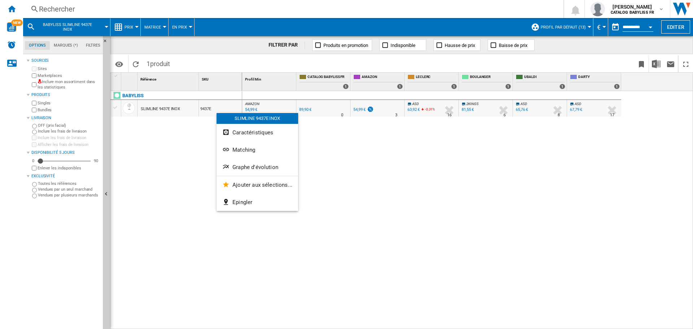 The image size is (693, 329). I want to click on span: Epingler, so click(242, 202).